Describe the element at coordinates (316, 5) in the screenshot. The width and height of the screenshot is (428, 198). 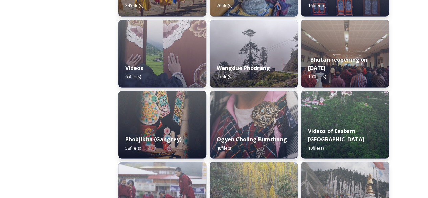
I see `span: 16 file(s)` at that location.